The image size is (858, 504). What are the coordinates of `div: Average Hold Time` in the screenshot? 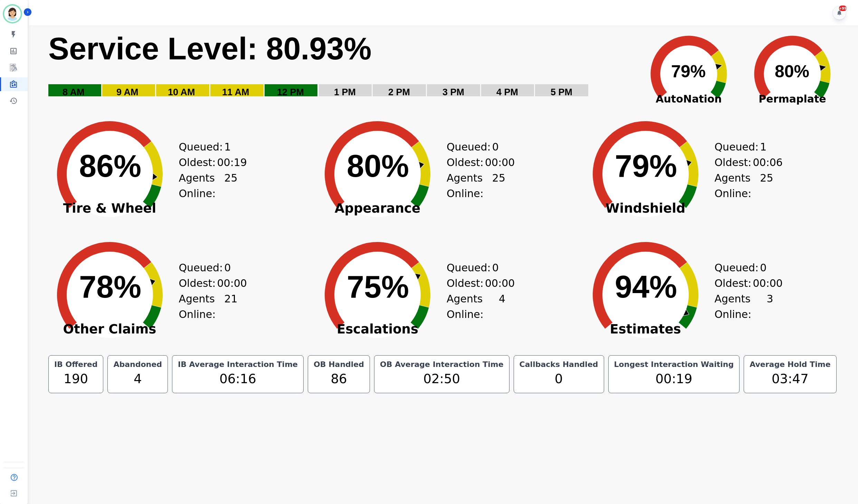 It's located at (790, 365).